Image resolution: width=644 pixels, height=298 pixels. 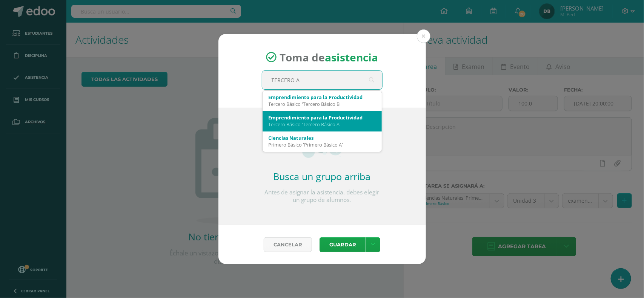 What do you see at coordinates (342, 245) in the screenshot?
I see `button: Guardar` at bounding box center [342, 245].